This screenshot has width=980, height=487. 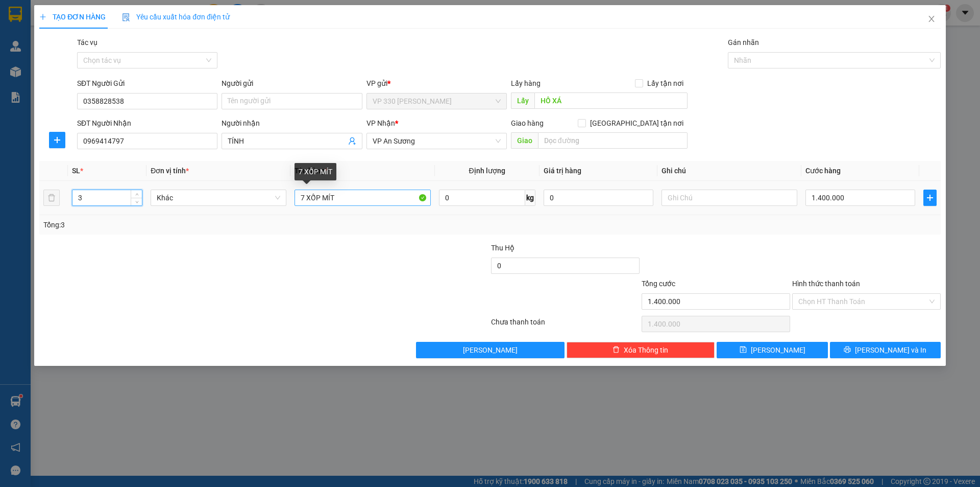 I want to click on span: Thu Hộ, so click(x=503, y=247).